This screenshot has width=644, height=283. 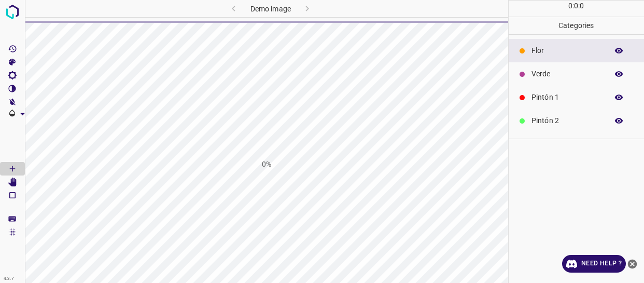 I want to click on h1: 0%, so click(x=267, y=164).